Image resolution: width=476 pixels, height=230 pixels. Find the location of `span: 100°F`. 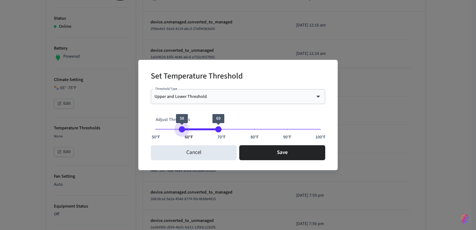

span: 100°F is located at coordinates (321, 137).